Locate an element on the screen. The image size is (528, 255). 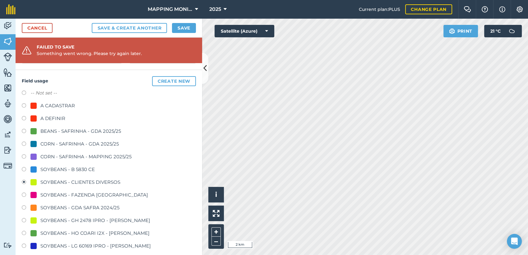
button: Save is located at coordinates (184, 28).